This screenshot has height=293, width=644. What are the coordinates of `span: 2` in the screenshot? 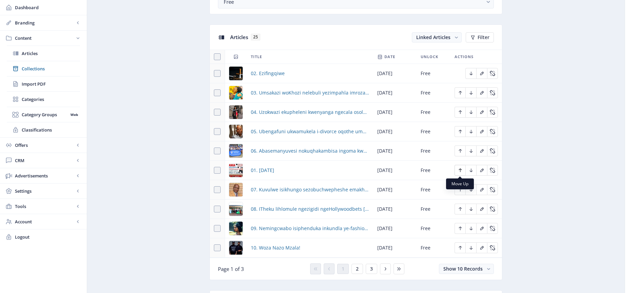 It's located at (357, 268).